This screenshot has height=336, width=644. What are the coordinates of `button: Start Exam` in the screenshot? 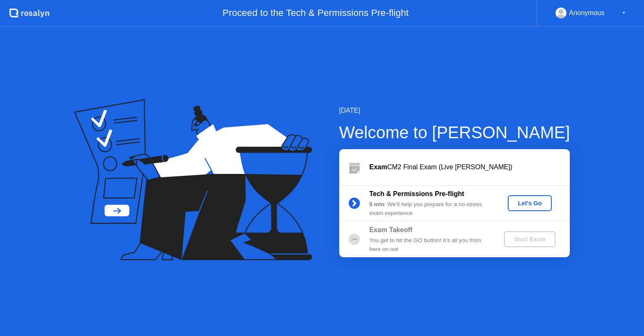 It's located at (529, 239).